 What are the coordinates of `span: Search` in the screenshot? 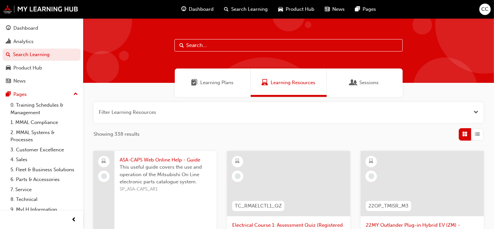 It's located at (181, 45).